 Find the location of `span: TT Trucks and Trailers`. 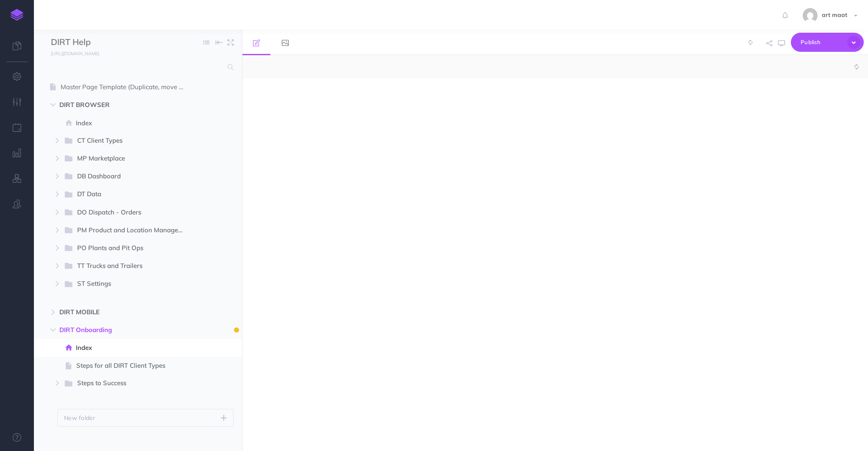

span: TT Trucks and Trailers is located at coordinates (127, 266).